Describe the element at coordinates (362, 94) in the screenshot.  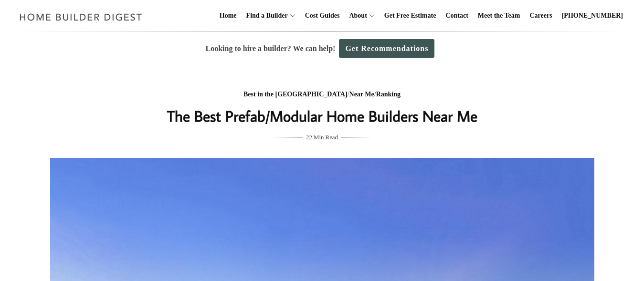
I see `a: Near Me` at that location.